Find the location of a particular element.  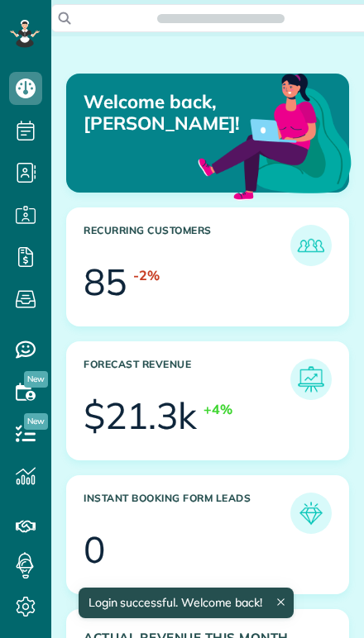

div: +4% is located at coordinates (218, 409).